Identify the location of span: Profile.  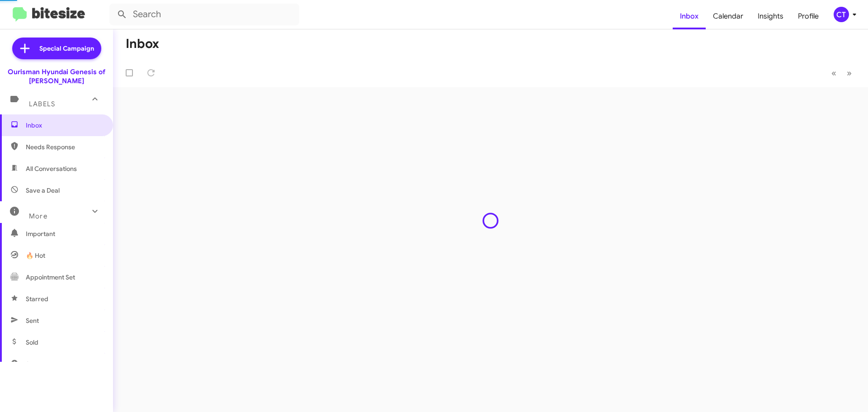
(808, 17).